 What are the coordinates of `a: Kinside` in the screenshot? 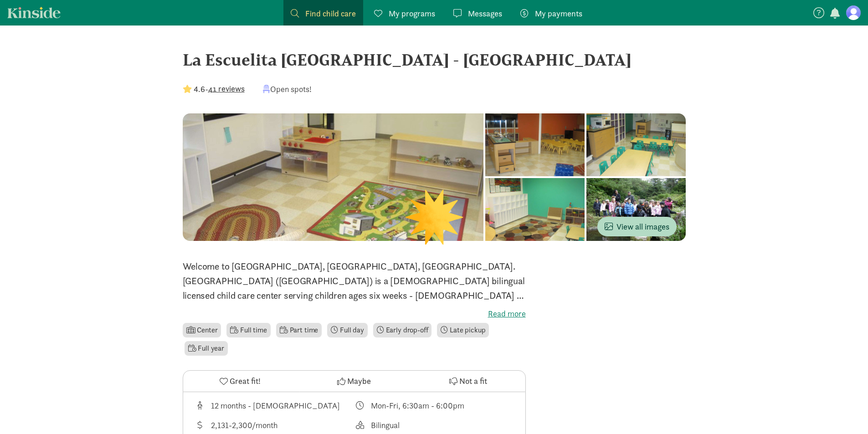 It's located at (34, 12).